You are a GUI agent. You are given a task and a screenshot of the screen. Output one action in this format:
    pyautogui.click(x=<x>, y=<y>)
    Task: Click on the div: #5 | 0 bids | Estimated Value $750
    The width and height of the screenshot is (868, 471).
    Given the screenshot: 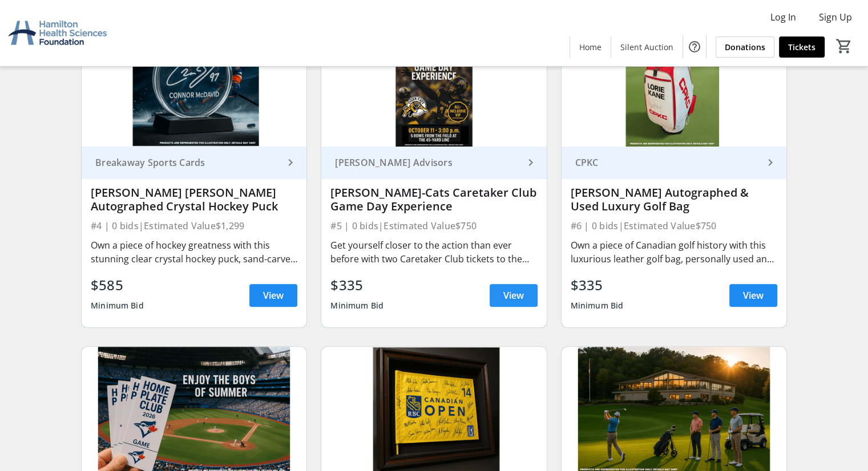 What is the action you would take?
    pyautogui.click(x=433, y=226)
    